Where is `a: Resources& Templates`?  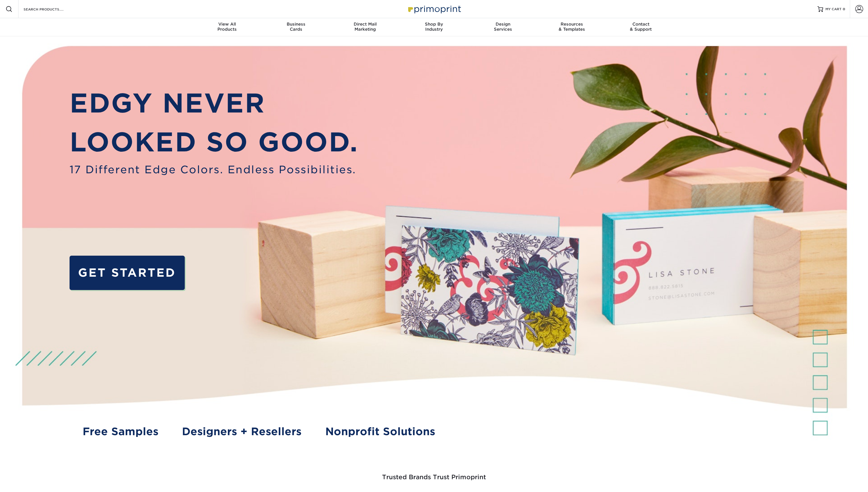 a: Resources& Templates is located at coordinates (572, 27).